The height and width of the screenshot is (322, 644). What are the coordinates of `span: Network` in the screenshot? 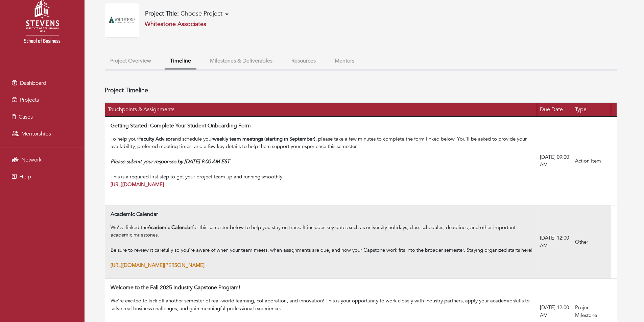 It's located at (31, 160).